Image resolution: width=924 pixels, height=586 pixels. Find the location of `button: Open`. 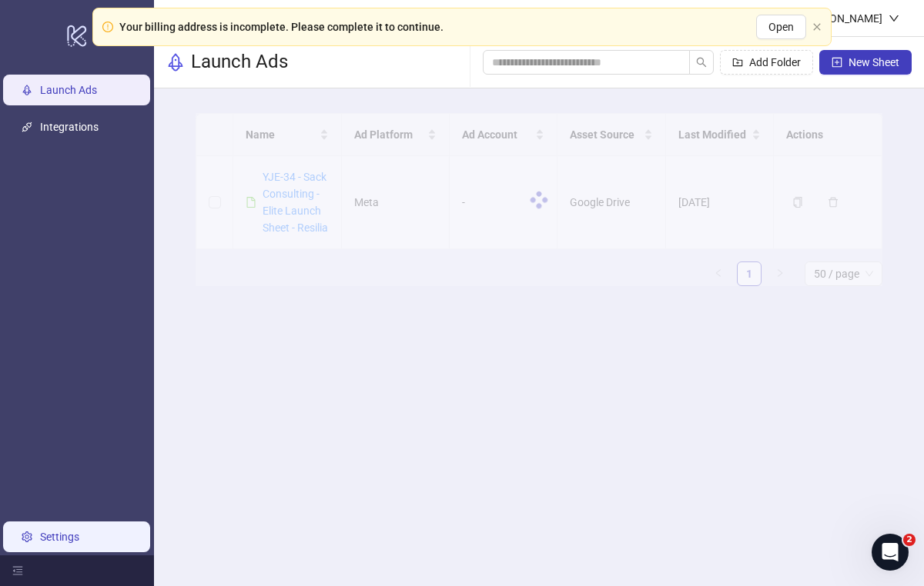

button: Open is located at coordinates (781, 27).